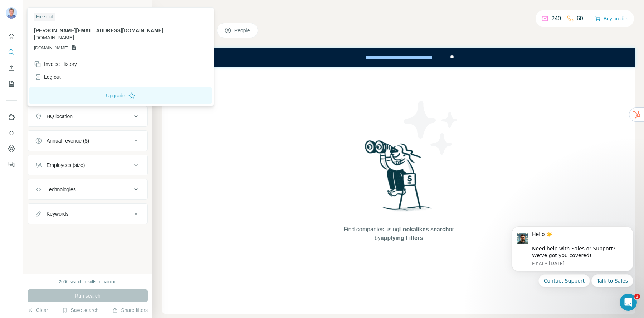 This screenshot has width=644, height=318. Describe the element at coordinates (39, 9) in the screenshot. I see `div: New search` at that location.